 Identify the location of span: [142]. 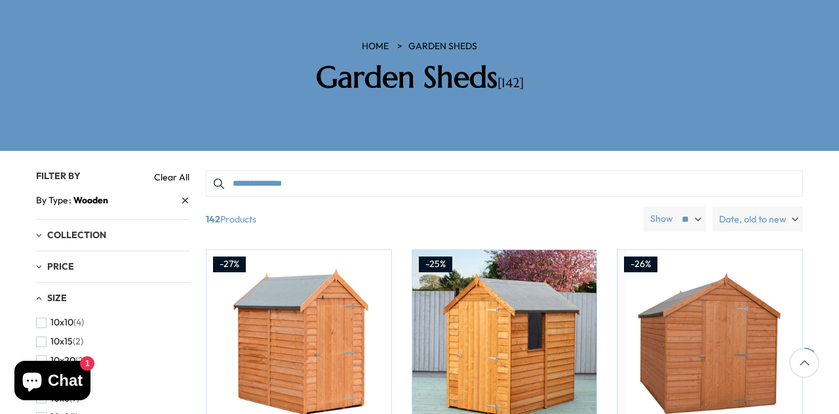
(511, 83).